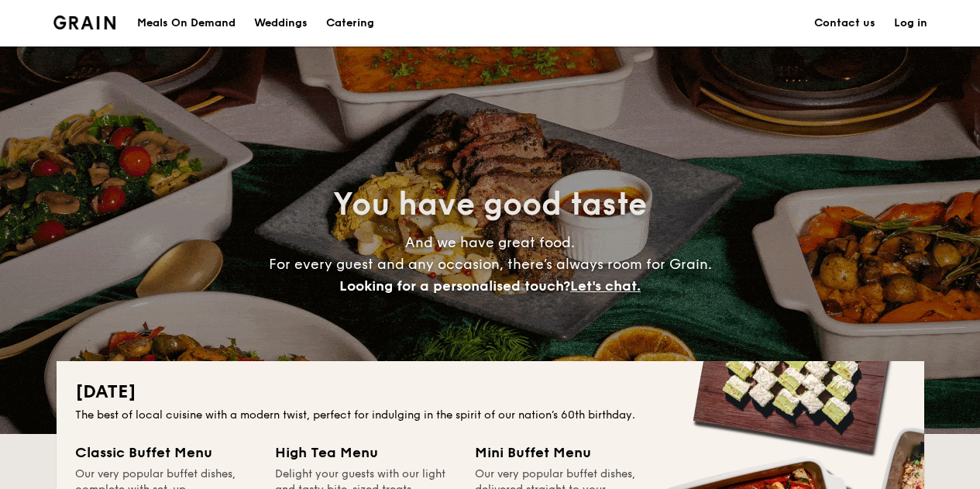 The image size is (980, 489). What do you see at coordinates (490, 264) in the screenshot?
I see `span: And we have great food. For every guest and any occasion, there’s always room for Grain.` at bounding box center [490, 264].